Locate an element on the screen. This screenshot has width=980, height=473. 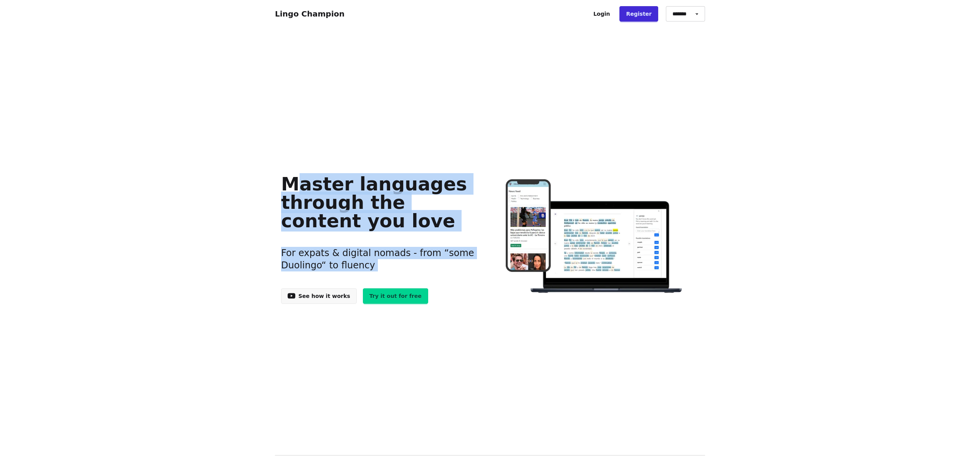
a: See how it works is located at coordinates (319, 296).